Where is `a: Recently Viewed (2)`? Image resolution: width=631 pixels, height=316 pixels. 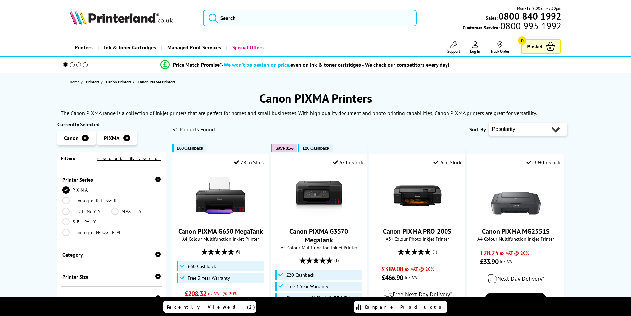
a: Recently Viewed (2) is located at coordinates (210, 306).